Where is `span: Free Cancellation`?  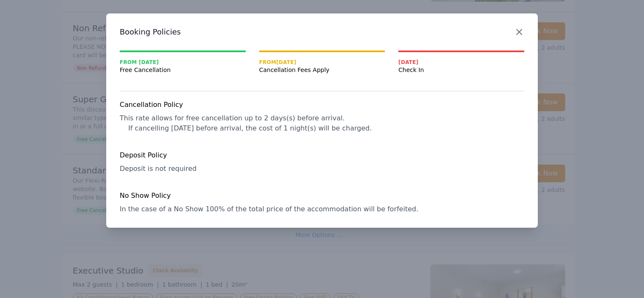
span: Free Cancellation is located at coordinates (183, 70).